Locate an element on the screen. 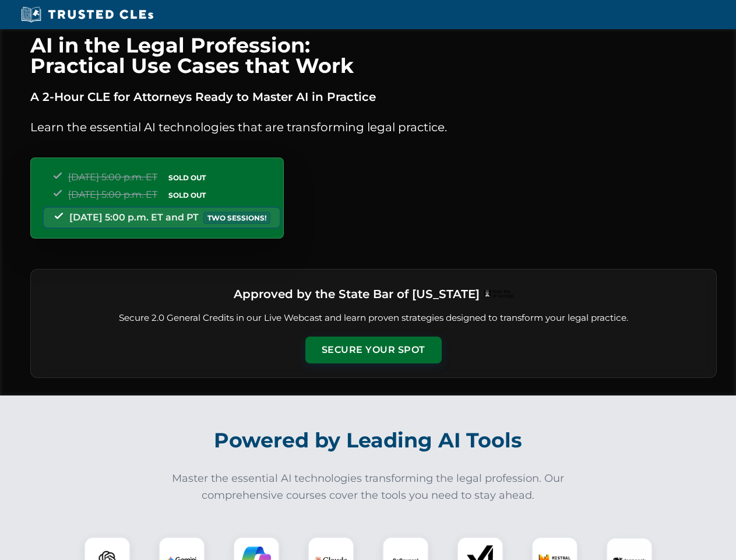 Image resolution: width=736 pixels, height=560 pixels. img: Trusted CLEs is located at coordinates (87, 15).